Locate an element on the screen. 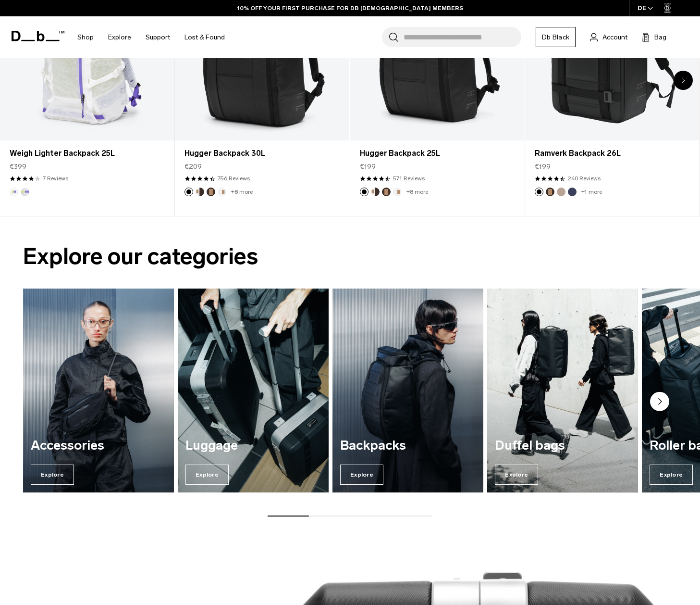 Image resolution: width=700 pixels, height=605 pixels. a: Backpacks Explore is located at coordinates (408, 390).